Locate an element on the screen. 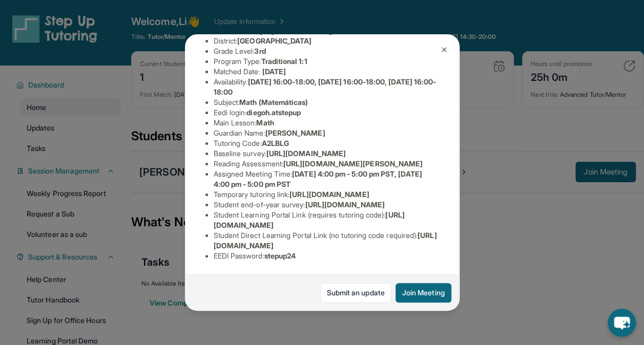 The width and height of the screenshot is (644, 345). span: Traditional 1:1 is located at coordinates (284, 61).